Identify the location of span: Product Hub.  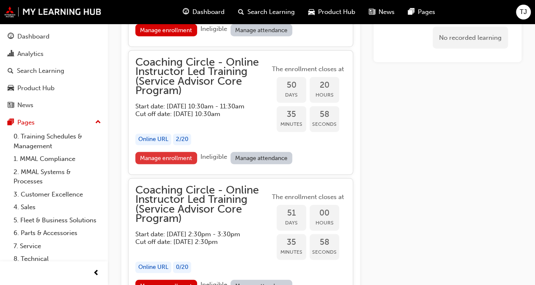
(337, 12).